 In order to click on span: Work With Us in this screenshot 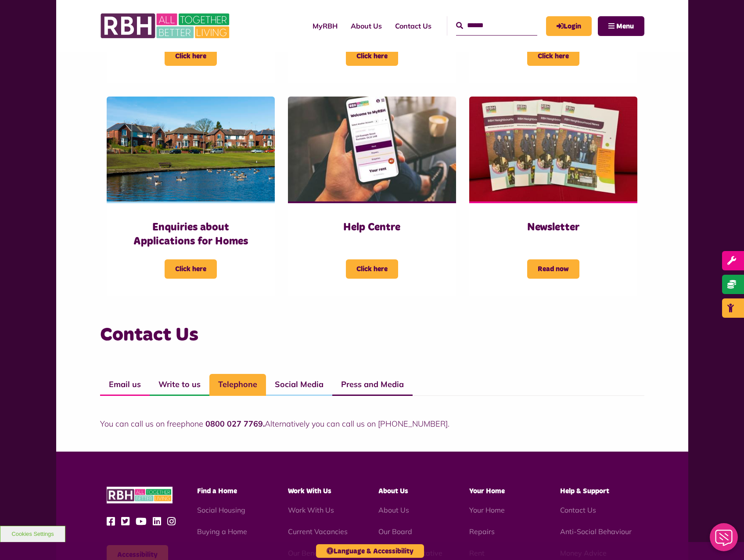, I will do `click(309, 491)`.